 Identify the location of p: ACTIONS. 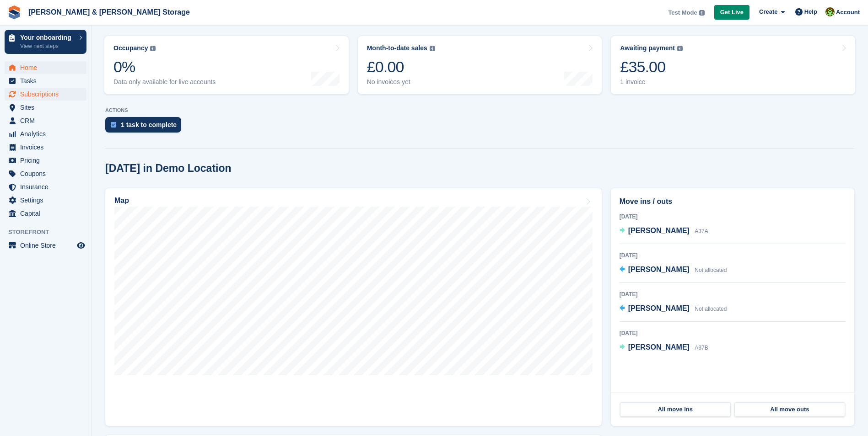
(479, 111).